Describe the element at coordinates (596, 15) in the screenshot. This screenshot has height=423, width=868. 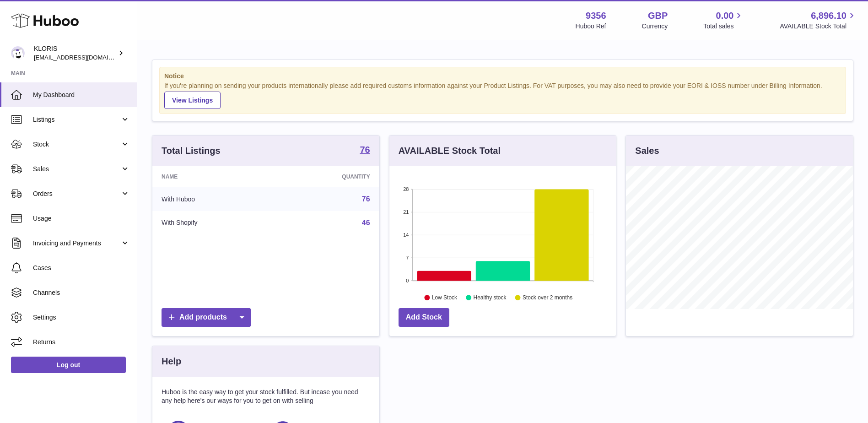
I see `strong: 9356` at that location.